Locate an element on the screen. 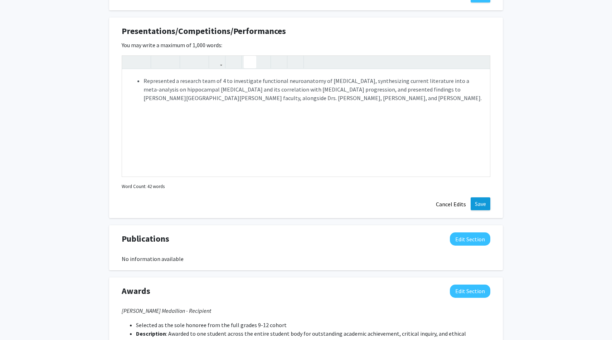  button: Save is located at coordinates (480, 204).